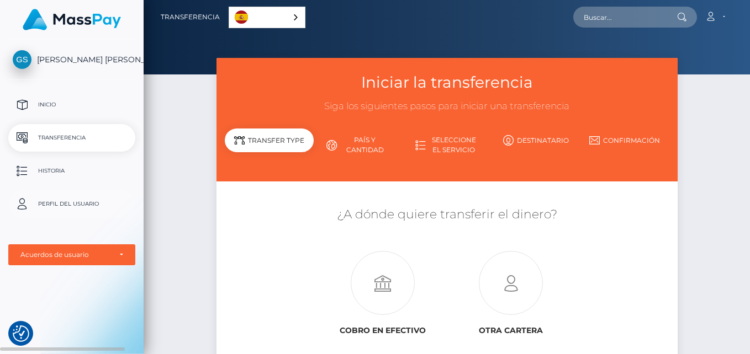 This screenshot has width=750, height=354. Describe the element at coordinates (269, 145) in the screenshot. I see `a: Tipo de transferencia` at that location.